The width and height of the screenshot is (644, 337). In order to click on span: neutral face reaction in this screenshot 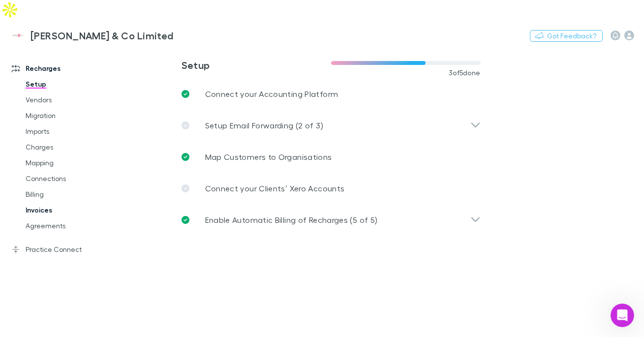, I will do `click(169, 245)`.